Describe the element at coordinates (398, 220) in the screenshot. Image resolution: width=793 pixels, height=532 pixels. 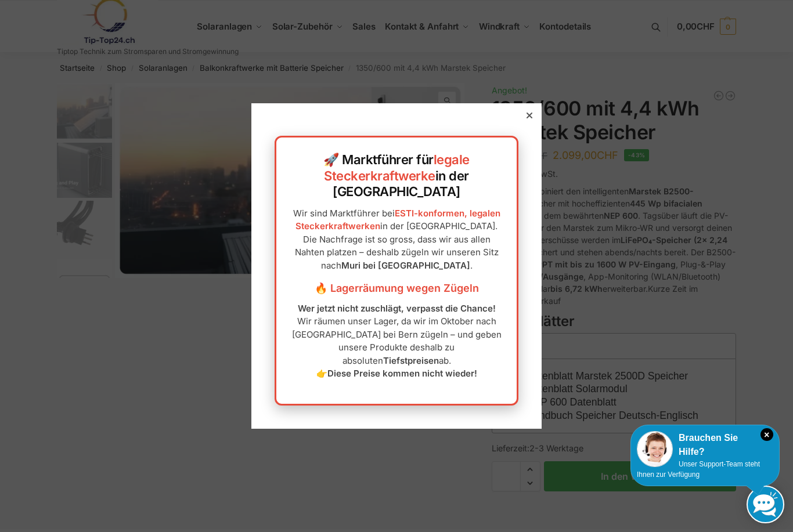
I see `a: ESTI-konformen, legalen Steckerkraftwerken` at that location.